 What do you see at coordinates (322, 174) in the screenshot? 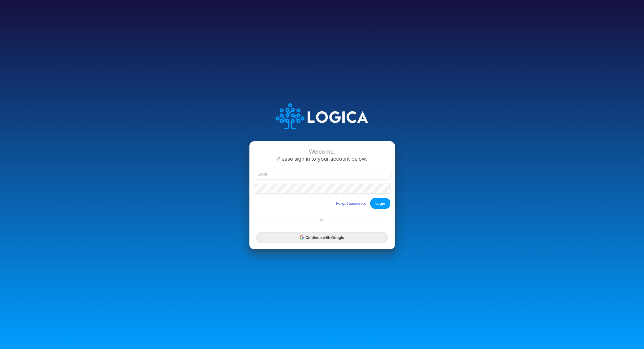
I see `input: Email` at bounding box center [322, 174].